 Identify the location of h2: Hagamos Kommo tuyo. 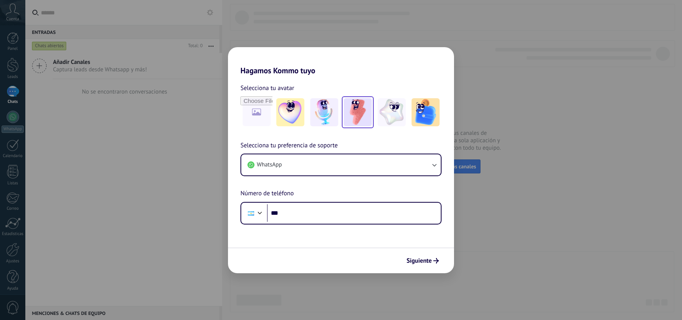
(341, 61).